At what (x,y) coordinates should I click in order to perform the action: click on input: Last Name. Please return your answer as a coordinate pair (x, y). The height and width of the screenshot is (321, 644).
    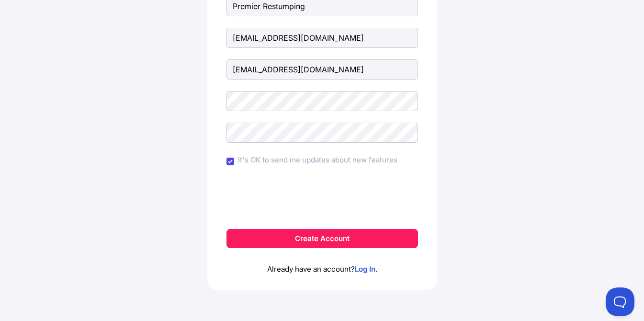
    Looking at the image, I should click on (322, 38).